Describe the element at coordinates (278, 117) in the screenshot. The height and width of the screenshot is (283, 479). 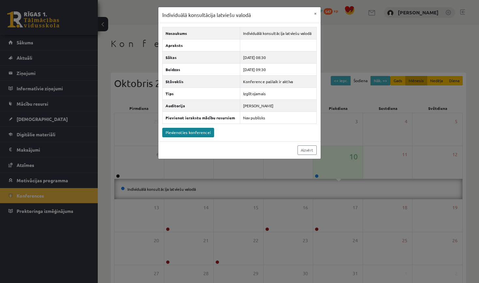
I see `td: Nav publisks` at that location.